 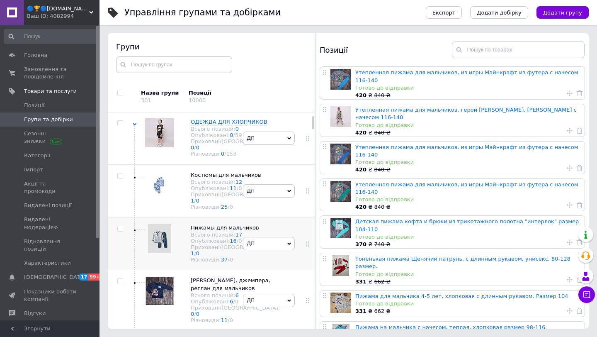 I want to click on span: Додати добірку, so click(x=499, y=12).